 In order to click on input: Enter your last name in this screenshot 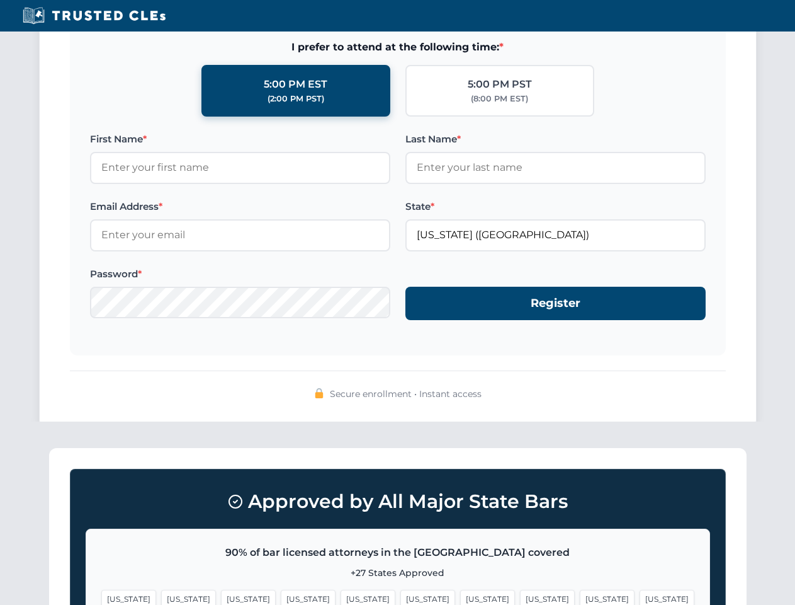, I will do `click(555, 168)`.